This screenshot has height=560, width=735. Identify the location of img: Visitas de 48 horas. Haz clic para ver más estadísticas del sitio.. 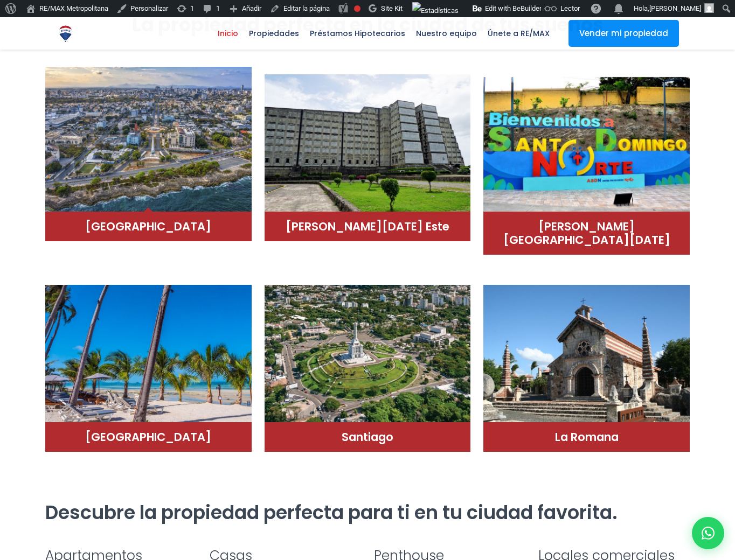
(435, 10).